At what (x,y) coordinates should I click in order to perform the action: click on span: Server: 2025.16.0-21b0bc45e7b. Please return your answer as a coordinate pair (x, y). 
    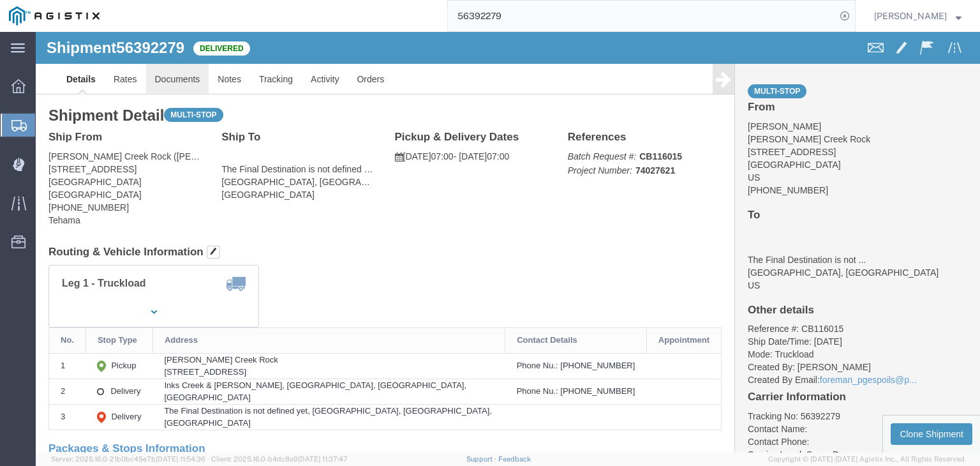
    Looking at the image, I should click on (128, 459).